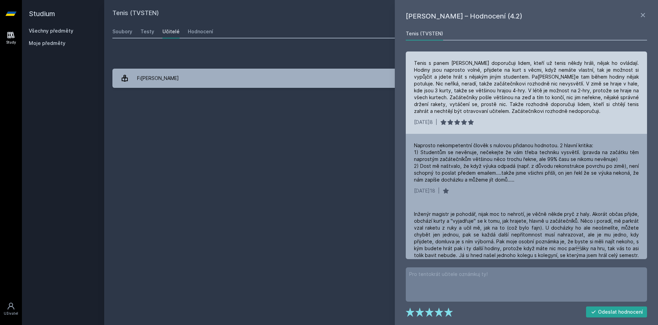 This screenshot has width=658, height=325. I want to click on div: Učitelé, so click(171, 32).